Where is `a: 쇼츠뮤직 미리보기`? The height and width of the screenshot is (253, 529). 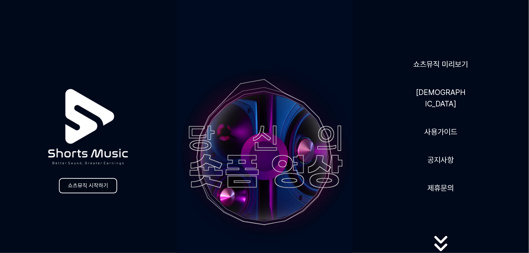
a: 쇼츠뮤직 미리보기 is located at coordinates (441, 64).